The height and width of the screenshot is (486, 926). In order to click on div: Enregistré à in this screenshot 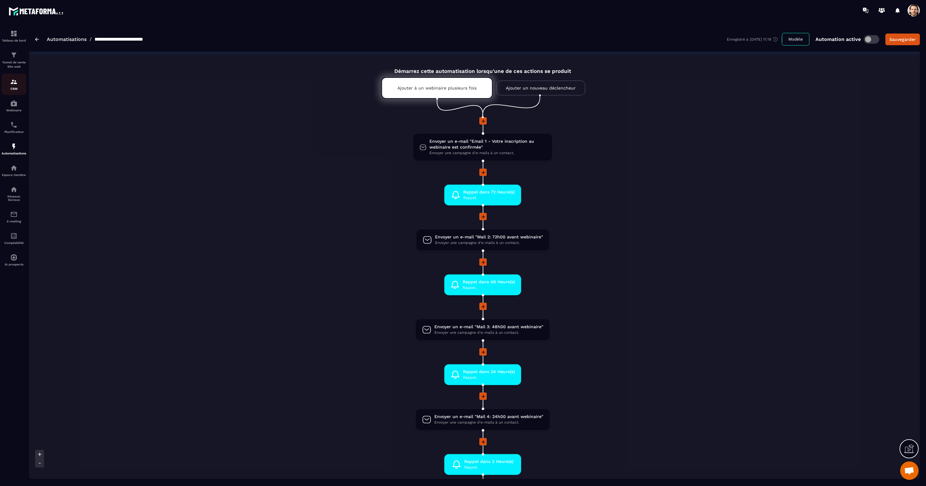, I will do `click(754, 39)`.